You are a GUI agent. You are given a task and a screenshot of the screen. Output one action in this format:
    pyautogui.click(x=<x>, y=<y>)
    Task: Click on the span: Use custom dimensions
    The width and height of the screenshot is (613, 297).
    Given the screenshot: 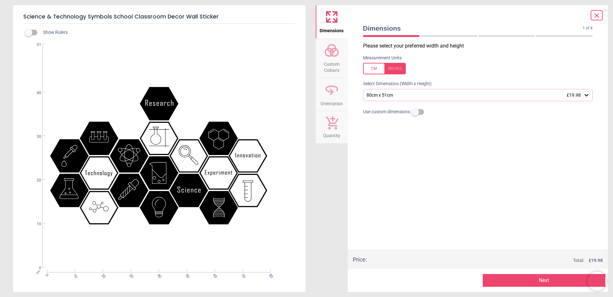 What is the action you would take?
    pyautogui.click(x=386, y=112)
    